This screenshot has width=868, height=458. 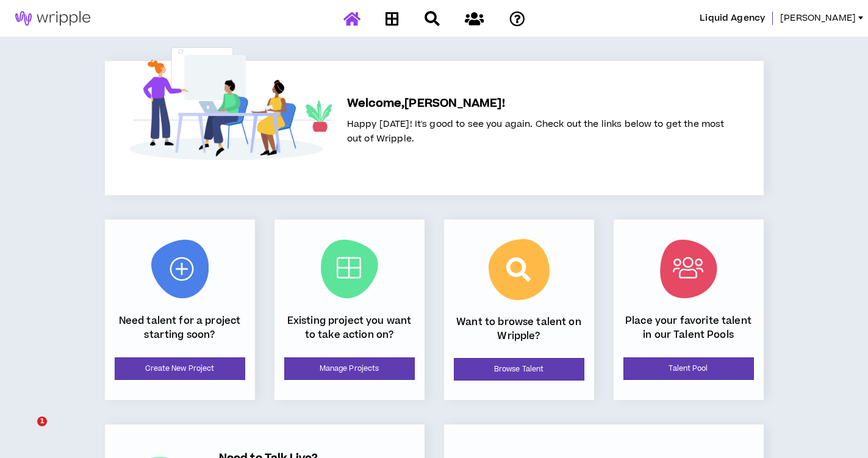 What do you see at coordinates (520, 329) in the screenshot?
I see `p: Want to browse talent on Wripple?` at bounding box center [520, 329].